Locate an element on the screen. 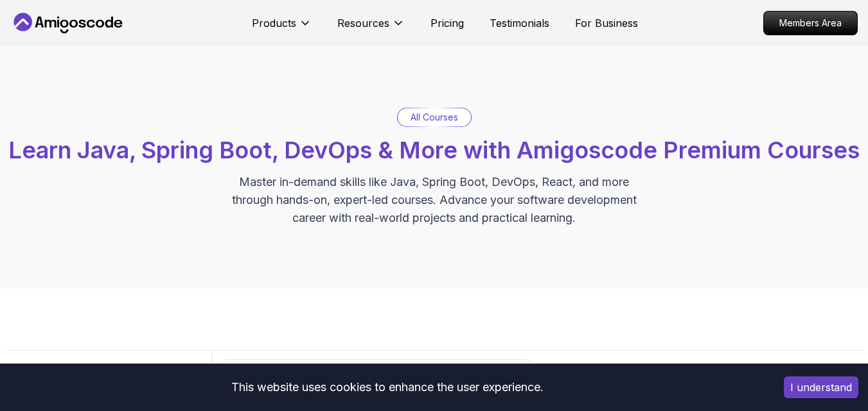  button: Accept cookies is located at coordinates (821, 388).